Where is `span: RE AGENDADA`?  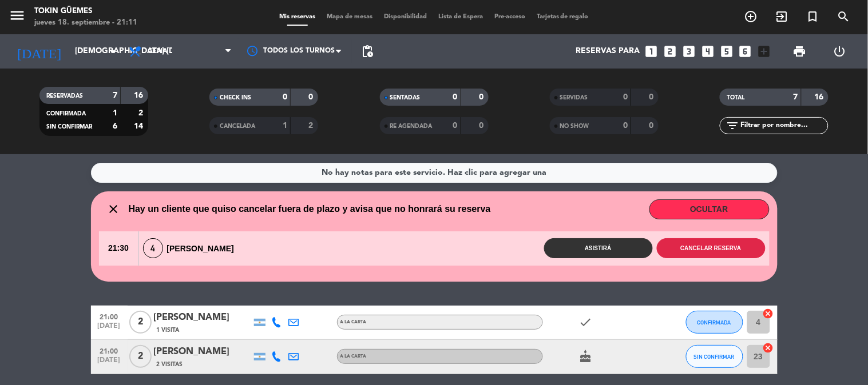
span: RE AGENDADA is located at coordinates (411, 126).